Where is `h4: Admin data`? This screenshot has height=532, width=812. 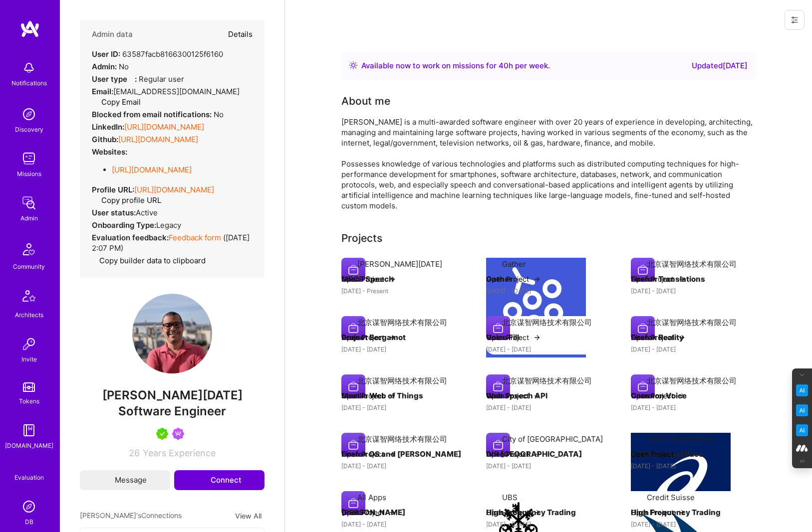 h4: Admin data is located at coordinates (112, 34).